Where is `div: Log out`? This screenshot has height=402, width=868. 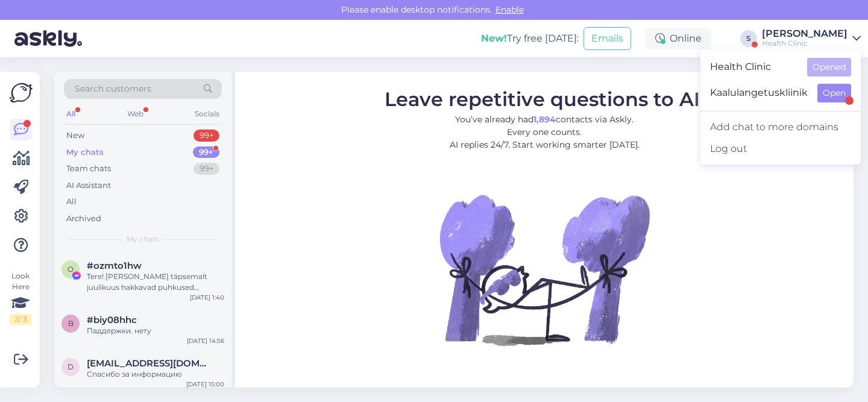
div: Log out is located at coordinates (780, 148).